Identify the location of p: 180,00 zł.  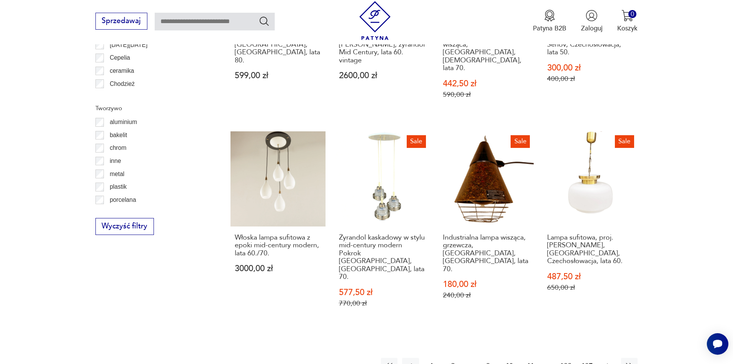
(486, 284).